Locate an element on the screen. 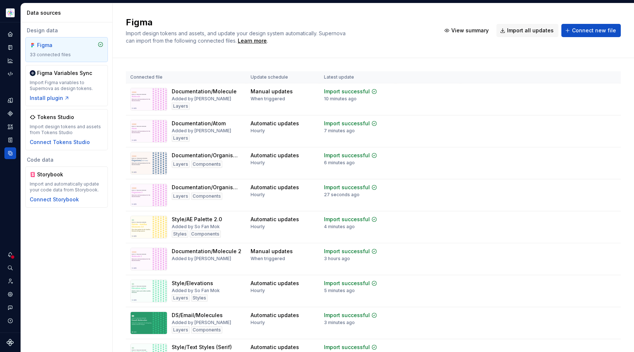 The image size is (634, 352). a: Settings is located at coordinates (10, 294).